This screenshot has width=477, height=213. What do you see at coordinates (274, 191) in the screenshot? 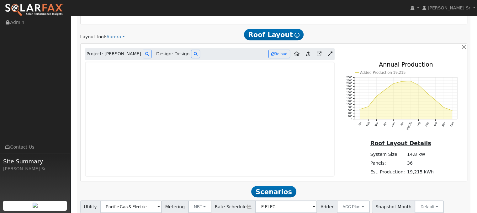
I see `span: Scenarios` at bounding box center [274, 191].